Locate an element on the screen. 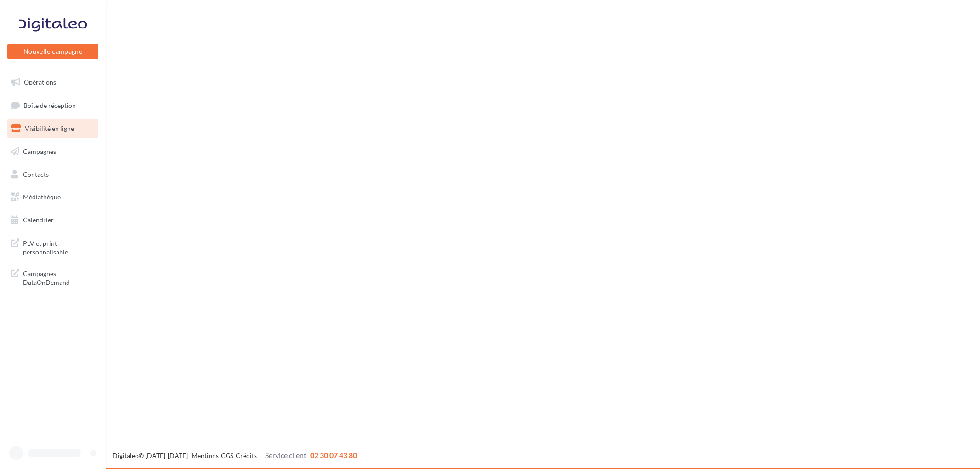 This screenshot has width=980, height=469. a: Contacts is located at coordinates (53, 174).